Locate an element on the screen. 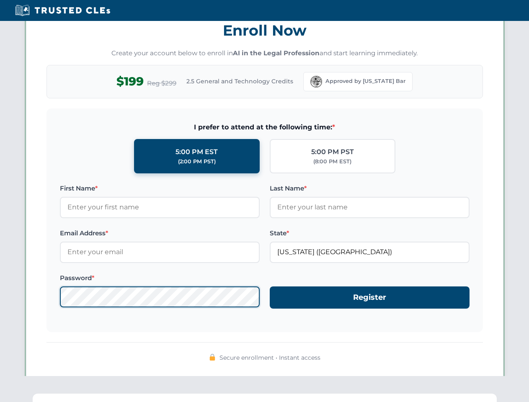 This screenshot has width=529, height=402. button: Register is located at coordinates (369, 297).